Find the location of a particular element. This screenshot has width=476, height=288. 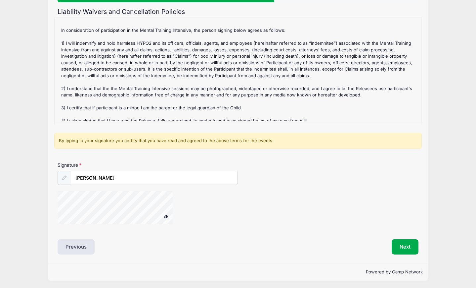

label: Signature is located at coordinates (103, 165).